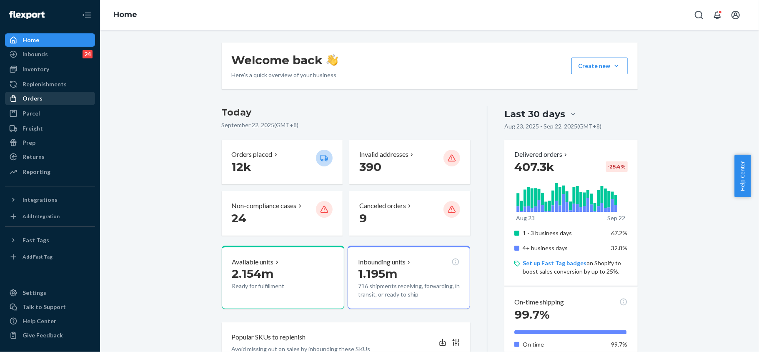  What do you see at coordinates (742, 176) in the screenshot?
I see `button: Help Center` at bounding box center [742, 176].